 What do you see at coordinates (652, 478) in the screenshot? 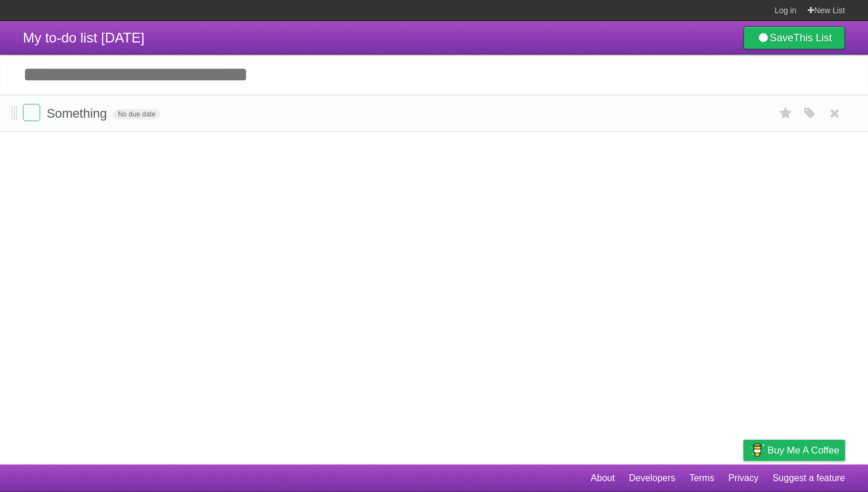
I see `a: Developers` at bounding box center [652, 478].